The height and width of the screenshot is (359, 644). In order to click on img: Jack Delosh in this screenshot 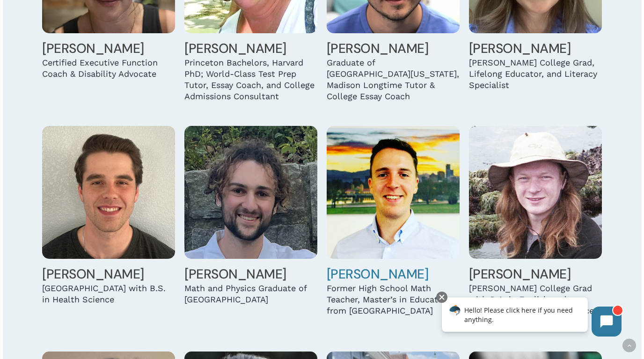, I will do `click(393, 192)`.